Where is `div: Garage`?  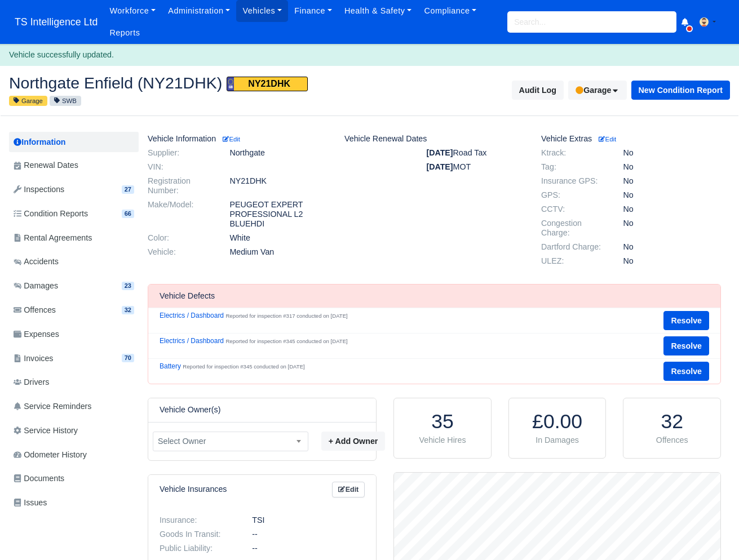
div: Garage is located at coordinates (598, 90).